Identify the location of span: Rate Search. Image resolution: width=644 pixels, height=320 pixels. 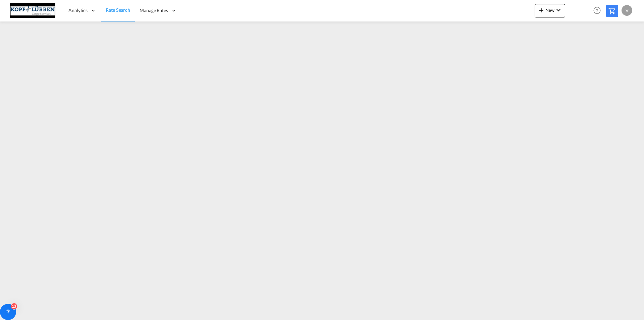
(118, 10).